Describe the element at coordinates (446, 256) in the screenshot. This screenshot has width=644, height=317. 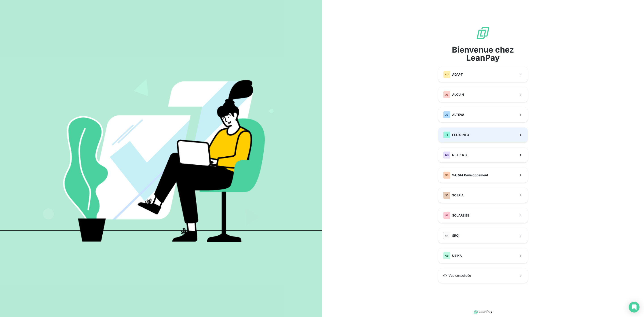
I see `div: UB` at that location.